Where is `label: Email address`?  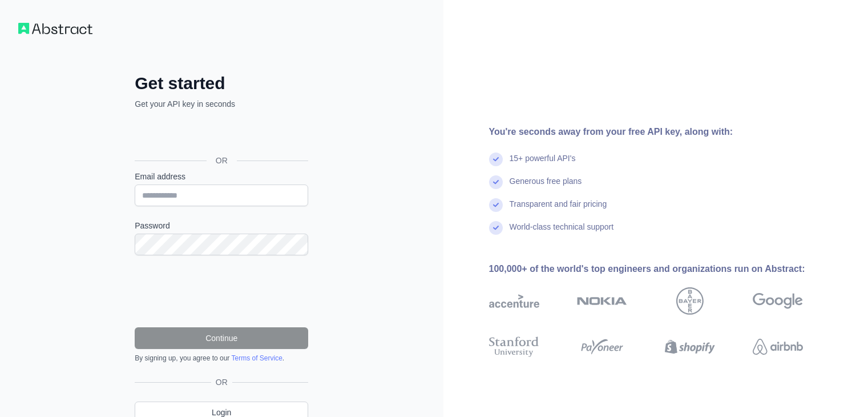
label: Email address is located at coordinates (221, 177).